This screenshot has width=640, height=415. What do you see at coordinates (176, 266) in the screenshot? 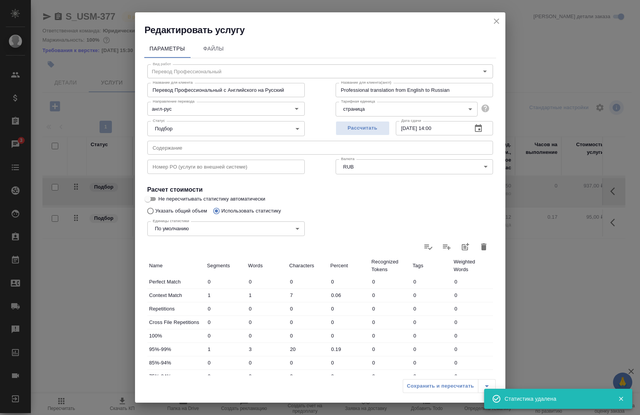
I see `p: Name` at bounding box center [176, 266].